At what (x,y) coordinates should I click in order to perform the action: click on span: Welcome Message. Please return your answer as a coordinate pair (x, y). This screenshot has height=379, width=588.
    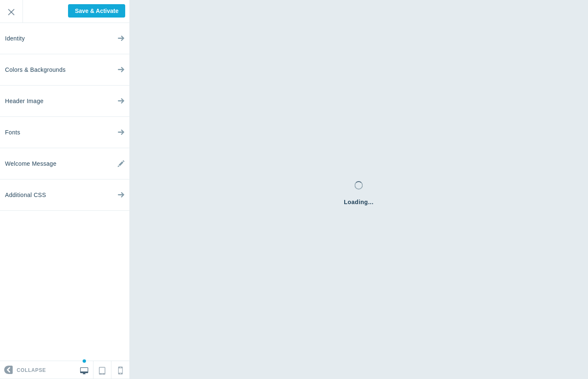
    Looking at the image, I should click on (30, 164).